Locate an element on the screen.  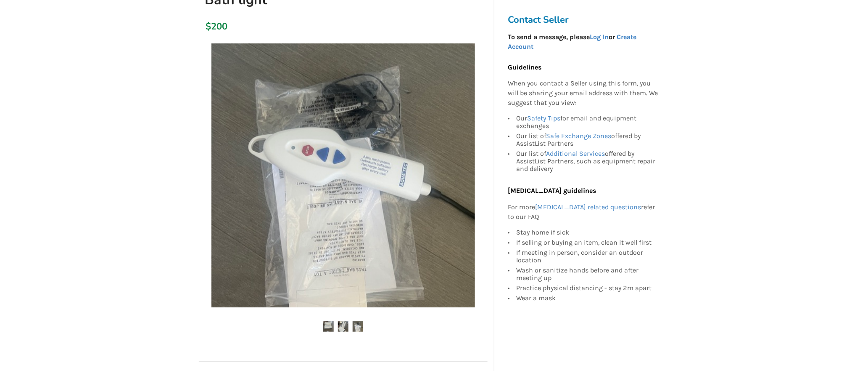
p: For more refer to our FAQ is located at coordinates (584, 212).